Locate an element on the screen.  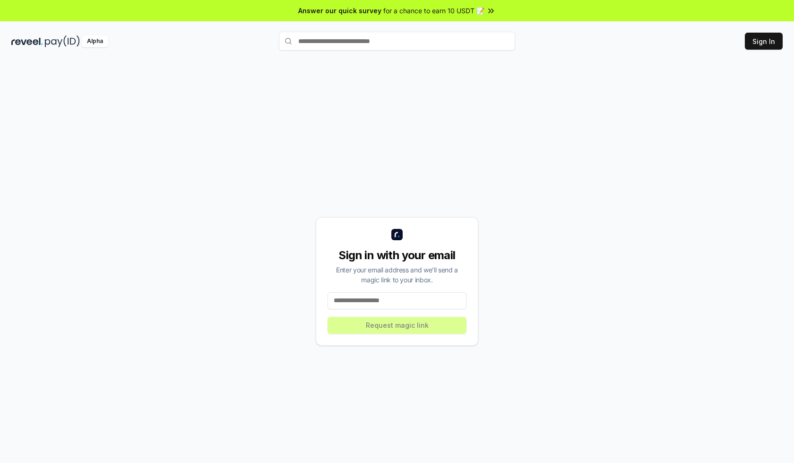
span: for a chance to earn 10 USDT 📝 is located at coordinates (434, 10).